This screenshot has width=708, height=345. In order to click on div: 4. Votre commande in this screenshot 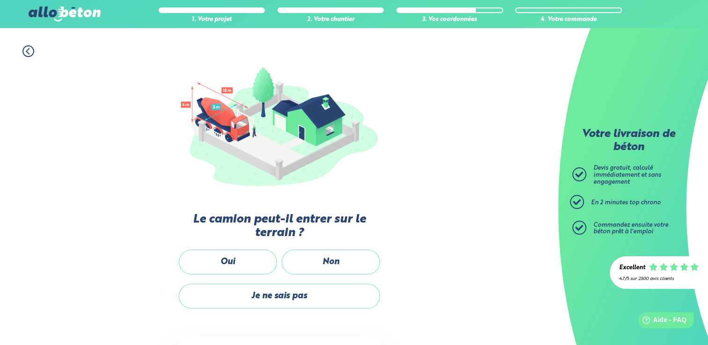, I will do `click(568, 20)`.